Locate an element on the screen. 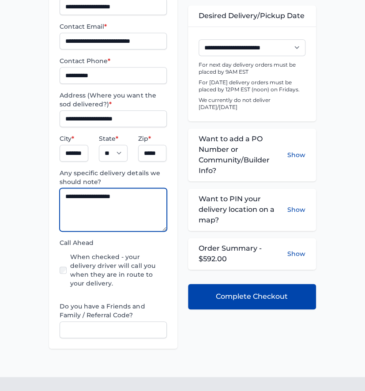 The width and height of the screenshot is (365, 391). label: Do you have a Friends and Family / Referral Code? is located at coordinates (113, 311).